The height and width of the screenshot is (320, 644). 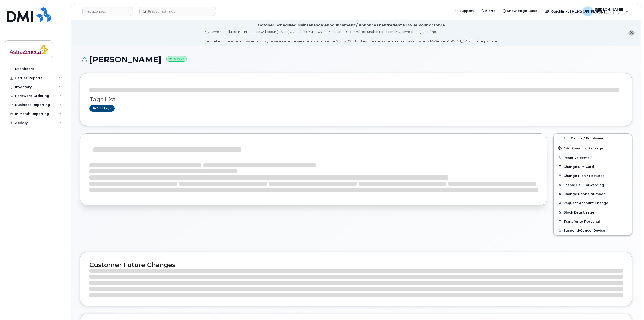 What do you see at coordinates (593, 203) in the screenshot?
I see `button: Request Account Change` at bounding box center [593, 203].